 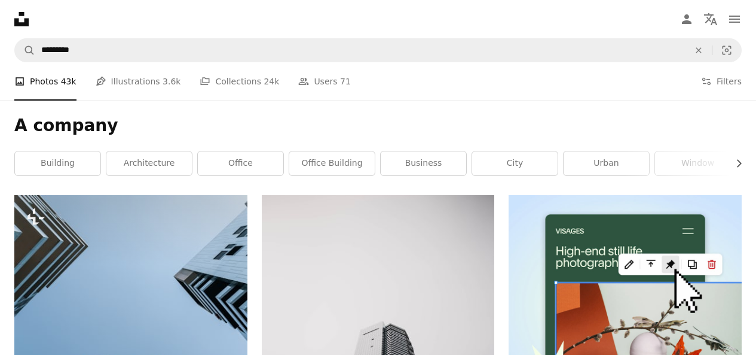 I want to click on button: Menu, so click(x=735, y=19).